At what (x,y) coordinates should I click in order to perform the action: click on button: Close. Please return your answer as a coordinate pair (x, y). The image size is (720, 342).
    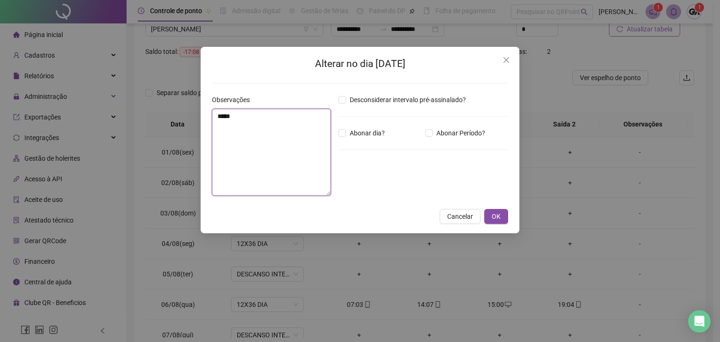
    Looking at the image, I should click on (506, 60).